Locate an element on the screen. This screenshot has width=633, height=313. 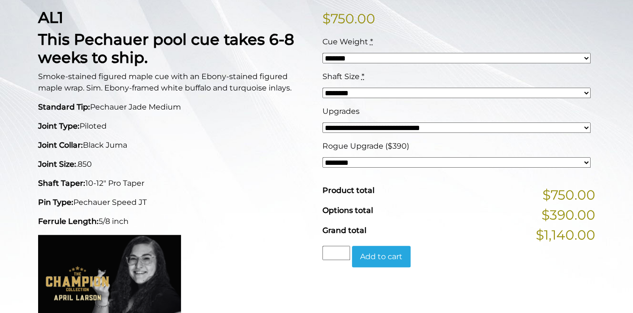
span: $750.00 is located at coordinates (568, 195).